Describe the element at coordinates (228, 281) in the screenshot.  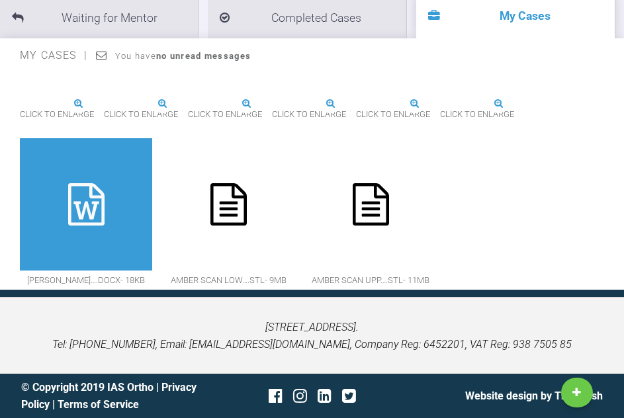
I see `span: amber scan Low….stl - 9MB` at that location.